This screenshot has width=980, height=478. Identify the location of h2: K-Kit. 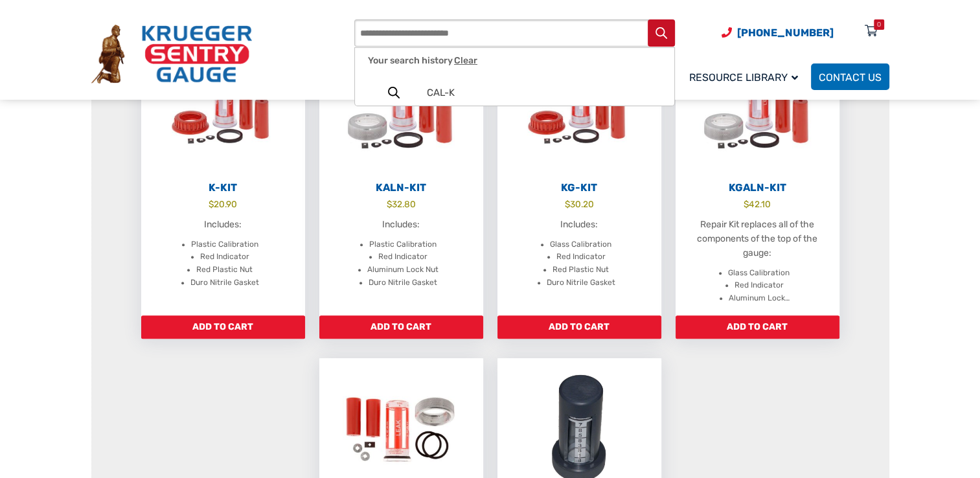
(223, 188).